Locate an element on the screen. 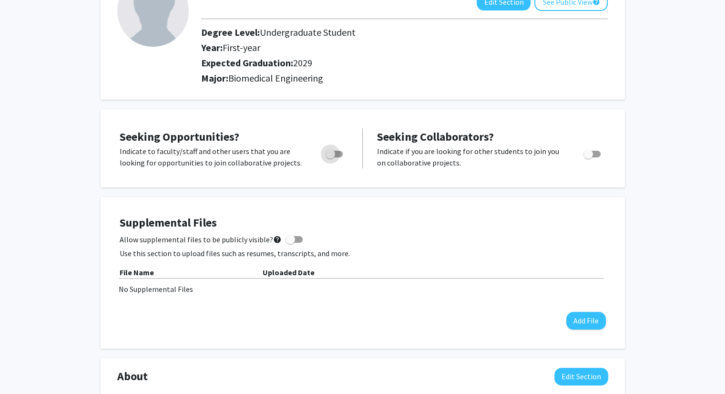 Image resolution: width=725 pixels, height=394 pixels. mat-icon: help is located at coordinates (277, 239).